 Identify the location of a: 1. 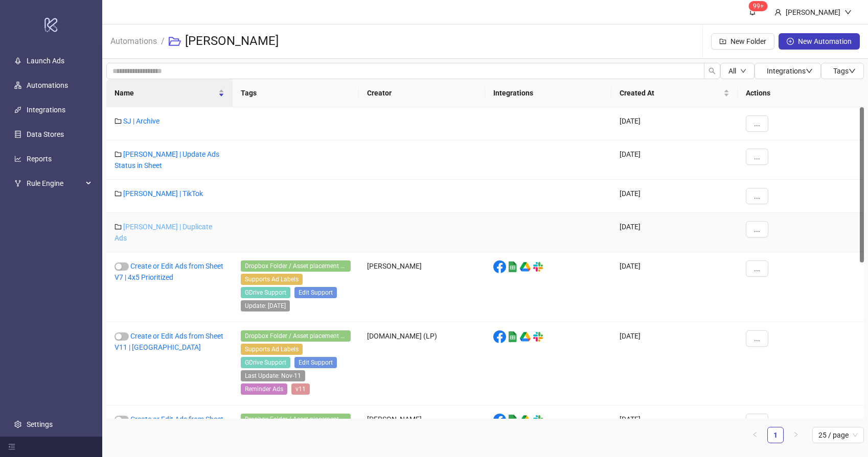
(776, 435).